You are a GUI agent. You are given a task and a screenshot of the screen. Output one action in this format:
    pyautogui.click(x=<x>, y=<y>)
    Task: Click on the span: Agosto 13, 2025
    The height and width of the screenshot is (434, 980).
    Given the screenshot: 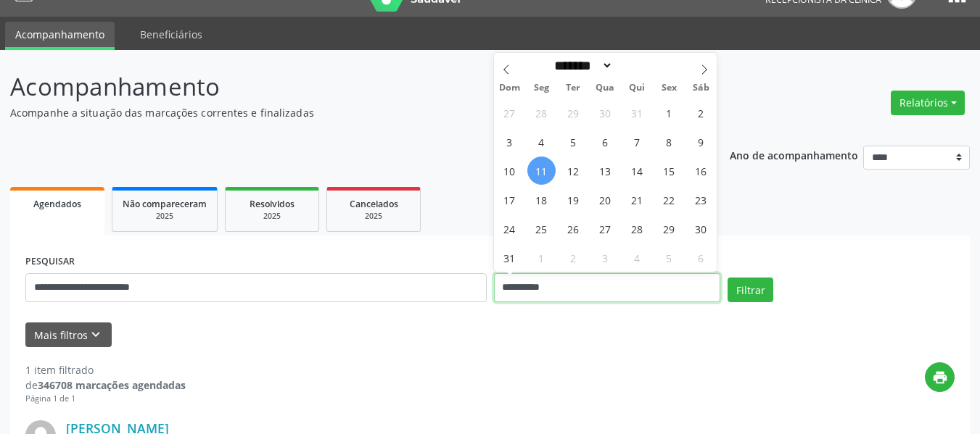 What is the action you would take?
    pyautogui.click(x=605, y=170)
    